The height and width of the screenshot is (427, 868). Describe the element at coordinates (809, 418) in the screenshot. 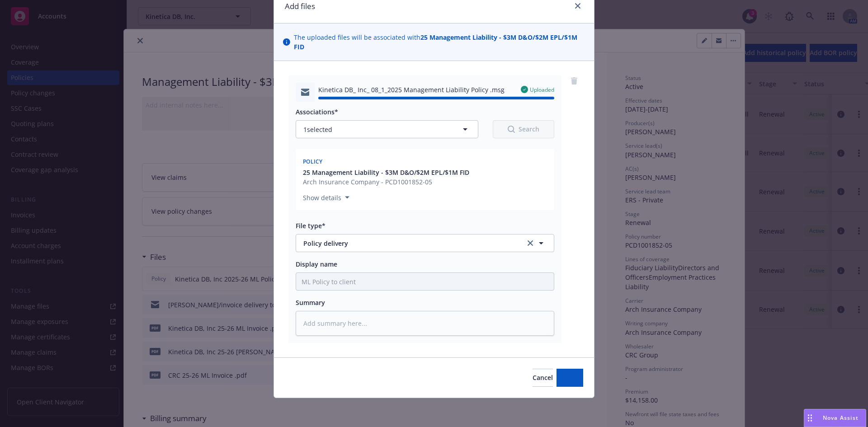

I see `div: Drag to move` at that location.